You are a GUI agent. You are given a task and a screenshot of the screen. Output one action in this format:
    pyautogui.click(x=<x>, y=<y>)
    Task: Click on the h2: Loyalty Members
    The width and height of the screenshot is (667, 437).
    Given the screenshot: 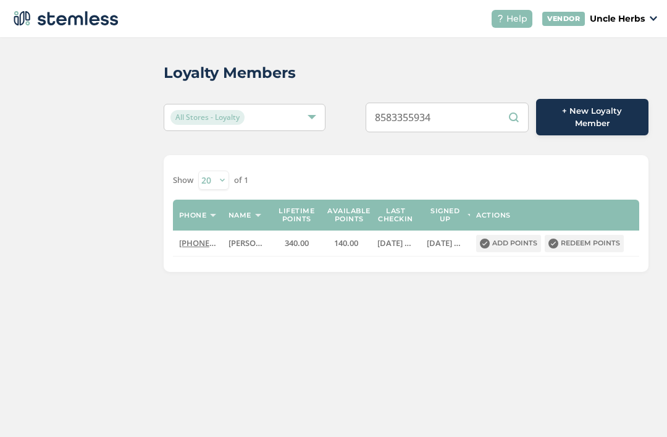 What is the action you would take?
    pyautogui.click(x=230, y=73)
    